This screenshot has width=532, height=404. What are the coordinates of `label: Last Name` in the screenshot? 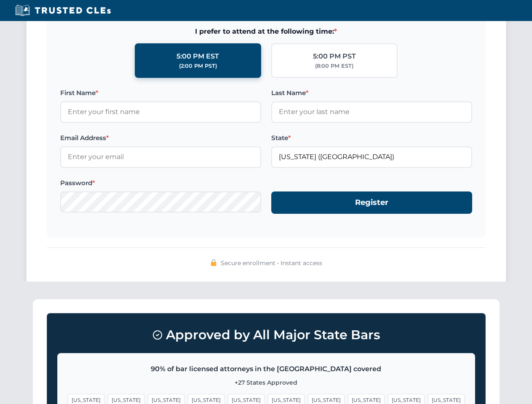 It's located at (371, 93).